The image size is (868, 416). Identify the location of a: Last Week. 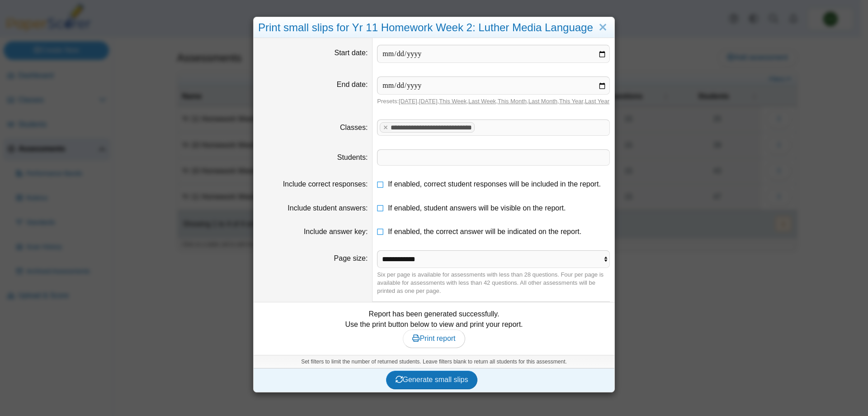
(482, 101).